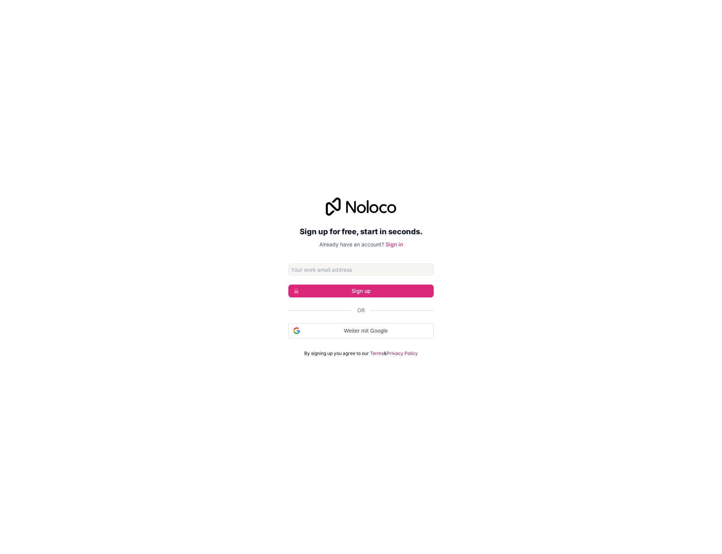  Describe the element at coordinates (361, 310) in the screenshot. I see `span: Or` at that location.